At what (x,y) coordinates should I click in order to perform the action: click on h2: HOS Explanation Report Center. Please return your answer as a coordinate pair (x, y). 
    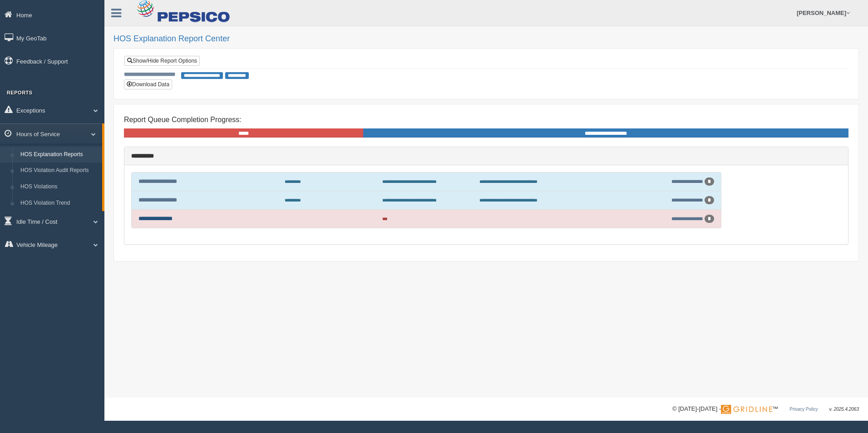
    Looking at the image, I should click on (487, 39).